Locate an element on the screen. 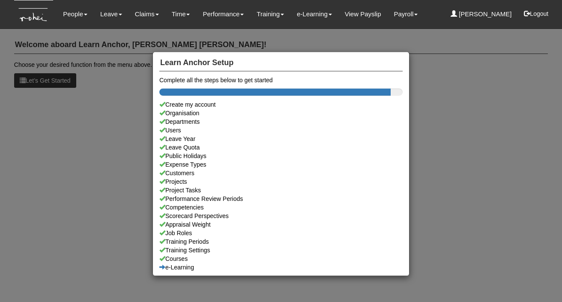  a: Expense Types is located at coordinates (281, 164).